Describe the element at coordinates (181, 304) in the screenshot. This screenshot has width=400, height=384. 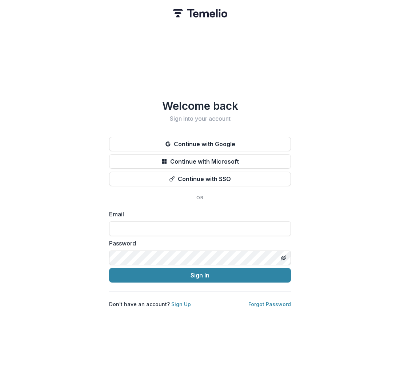
I see `a: Sign Up` at that location.